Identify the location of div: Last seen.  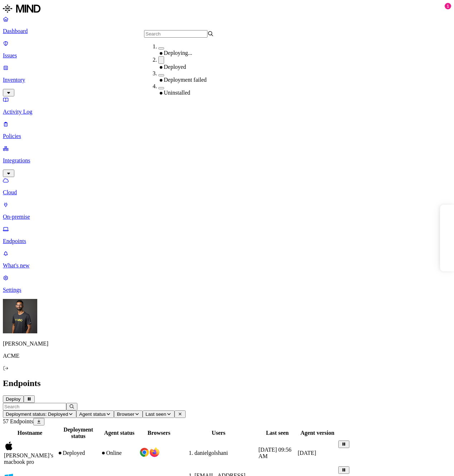
(277, 433).